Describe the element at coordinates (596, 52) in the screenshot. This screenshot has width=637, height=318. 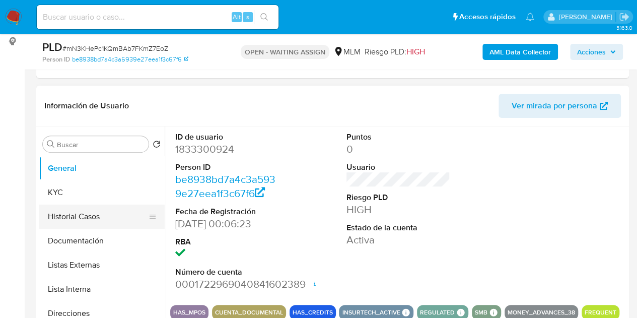
I see `button: Acciones` at that location.